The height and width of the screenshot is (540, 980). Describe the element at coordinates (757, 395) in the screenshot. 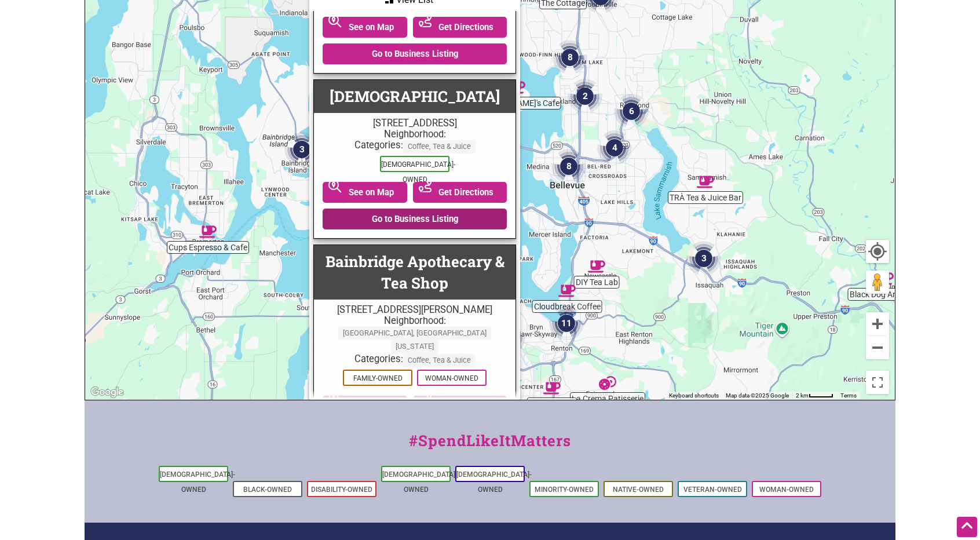

I see `span: Map data ©2025 Google` at that location.